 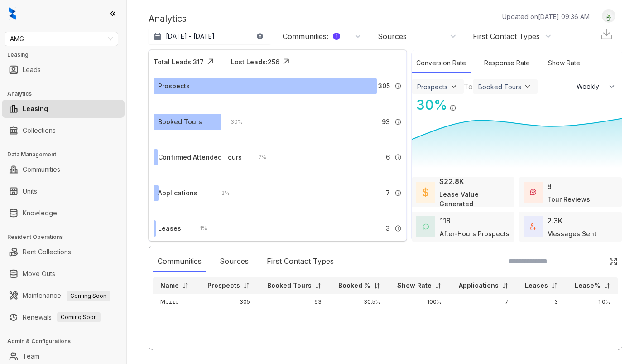 What do you see at coordinates (596, 87) in the screenshot?
I see `button: Weekly` at bounding box center [596, 87].